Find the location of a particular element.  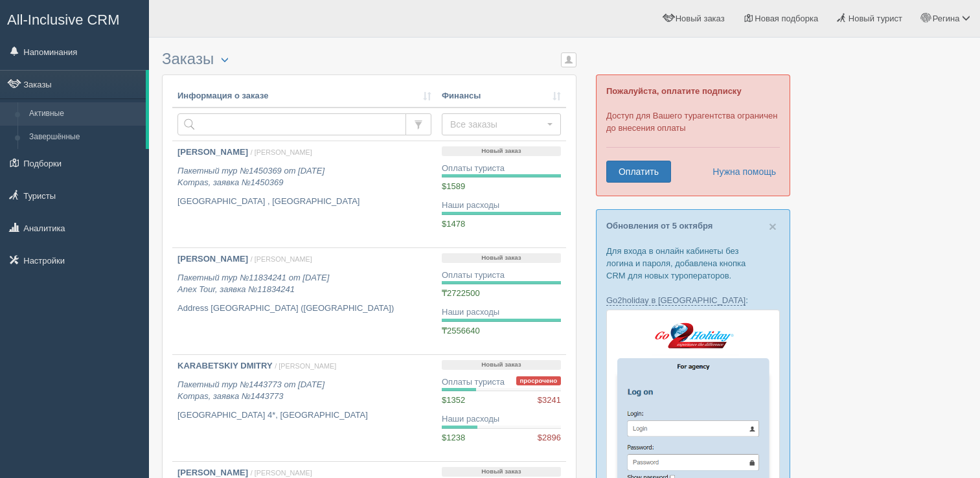

b: KARABETSKIY DMITRY is located at coordinates (225, 366).